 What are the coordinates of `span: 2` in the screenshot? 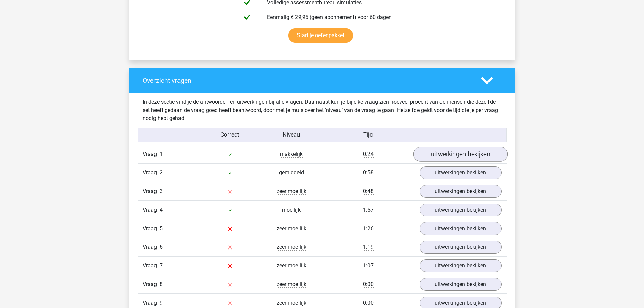 It's located at (161, 173).